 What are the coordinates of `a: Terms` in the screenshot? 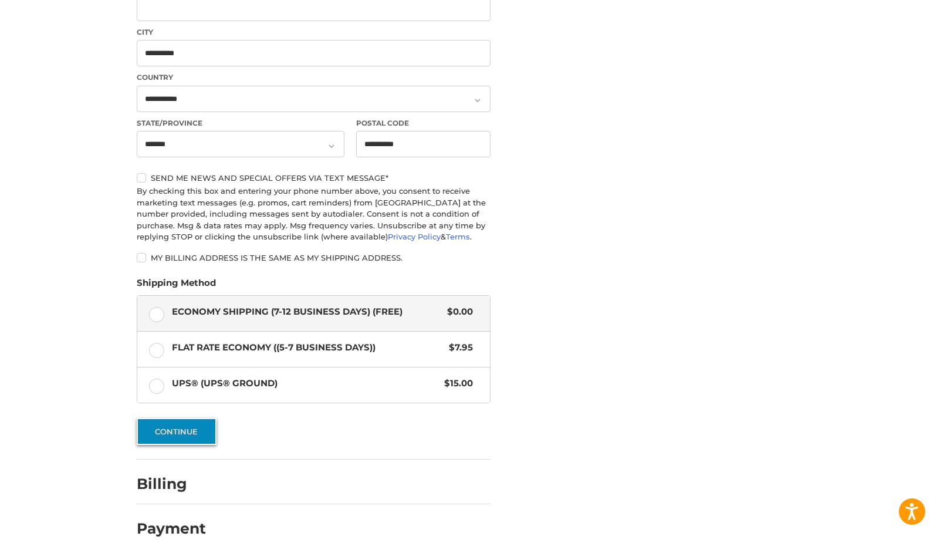 It's located at (458, 237).